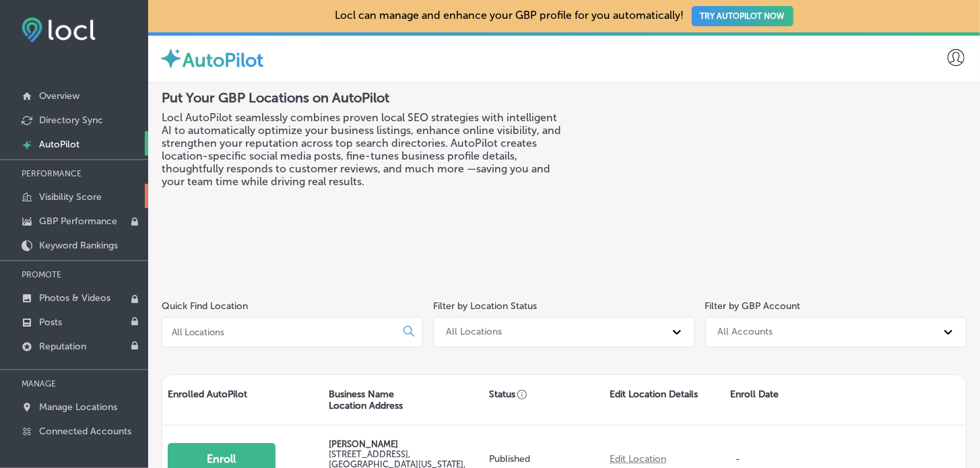 The width and height of the screenshot is (980, 468). Describe the element at coordinates (75, 298) in the screenshot. I see `p: Photos & Videos` at that location.